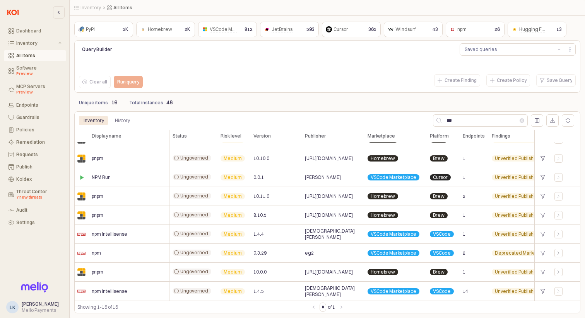 This screenshot has width=585, height=318. Describe the element at coordinates (39, 195) in the screenshot. I see `div: Threat Center` at that location.